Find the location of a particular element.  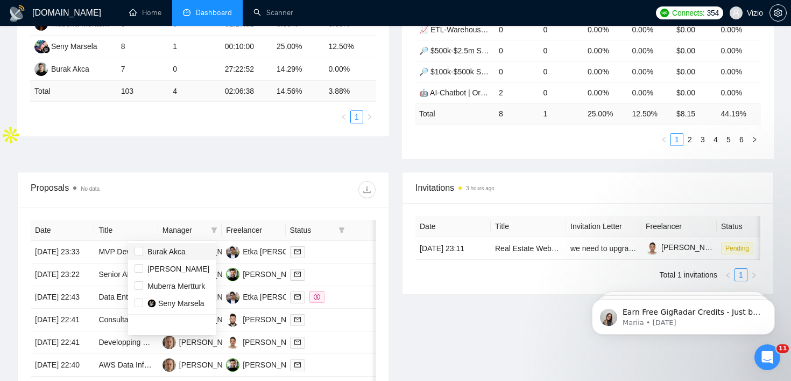

img: BC is located at coordinates (233, 342).